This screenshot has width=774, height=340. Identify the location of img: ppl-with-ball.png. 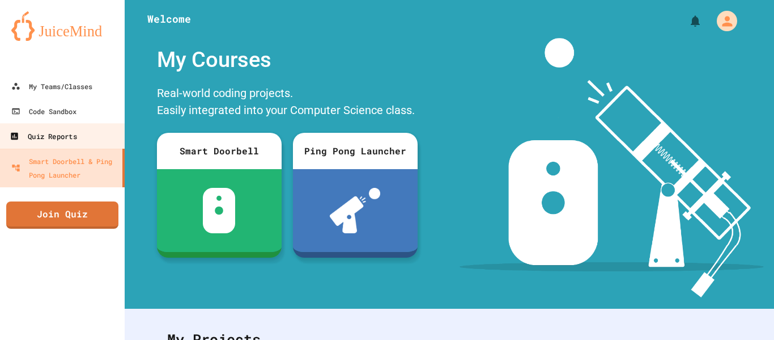
(355, 210).